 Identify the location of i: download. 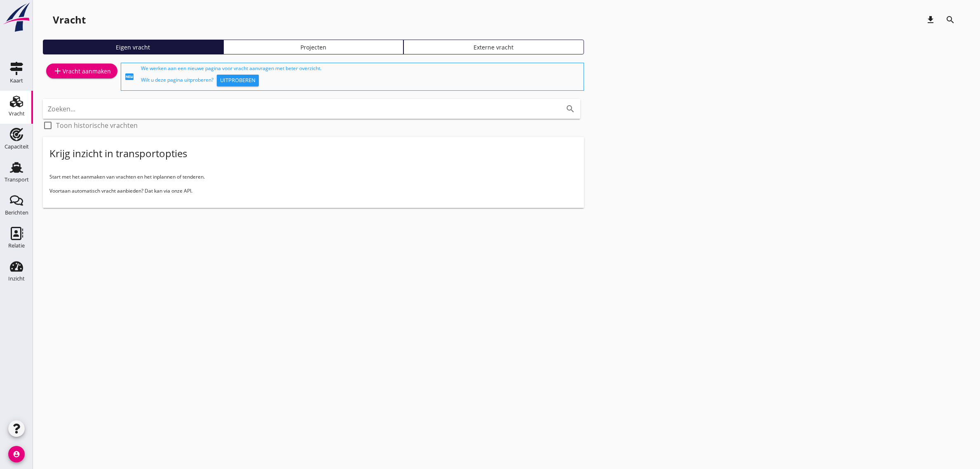
(930, 20).